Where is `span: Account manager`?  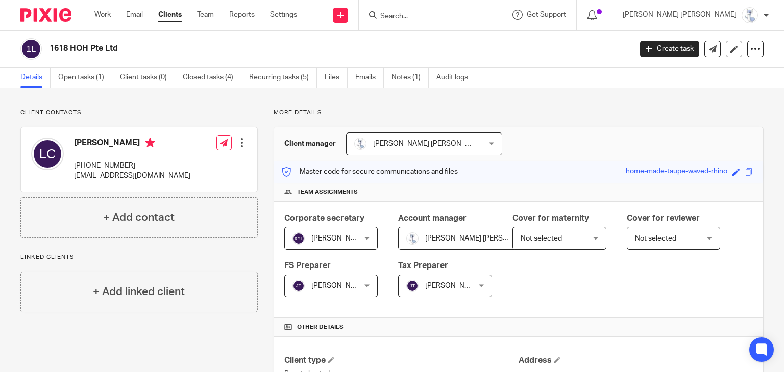 span: Account manager is located at coordinates (432, 218).